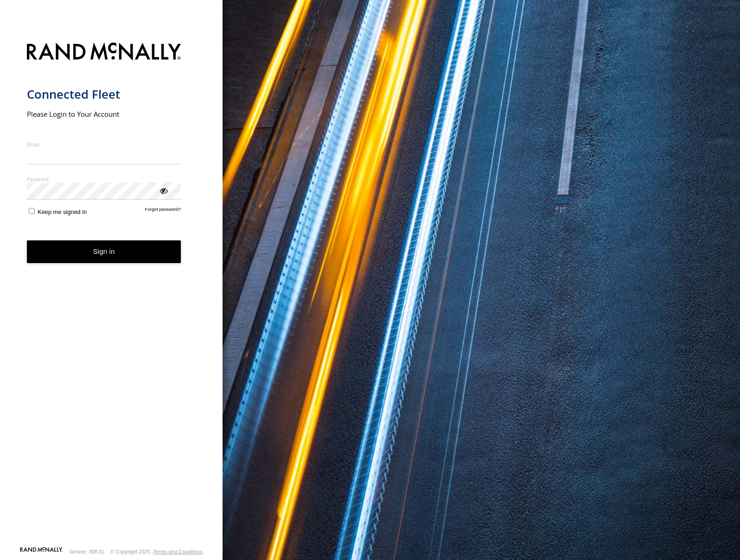  What do you see at coordinates (163, 190) in the screenshot?
I see `div: ViewPassword` at bounding box center [163, 190].